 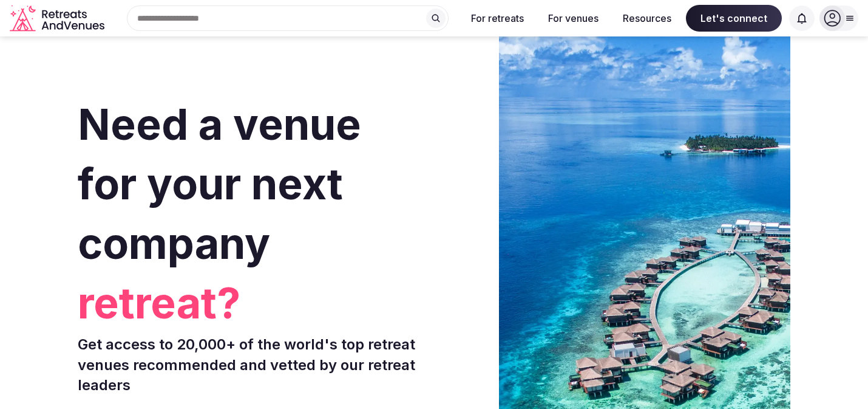 I want to click on button: For venues, so click(x=573, y=18).